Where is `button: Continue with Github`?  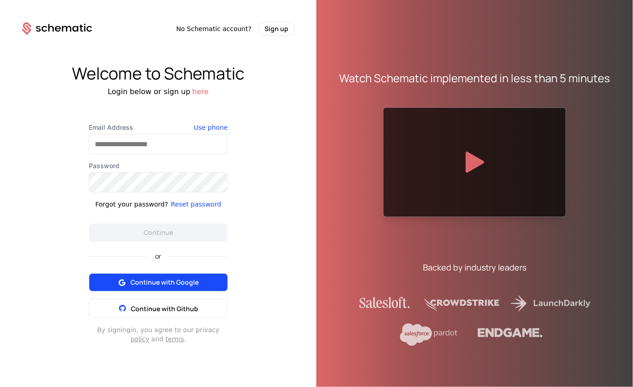
button: Continue with Github is located at coordinates (158, 309).